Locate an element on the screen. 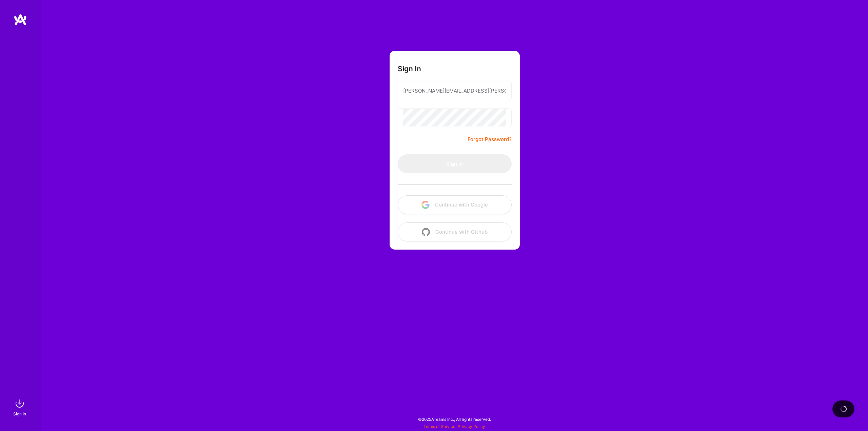 The height and width of the screenshot is (431, 868). a: sign inSign In is located at coordinates (20, 407).